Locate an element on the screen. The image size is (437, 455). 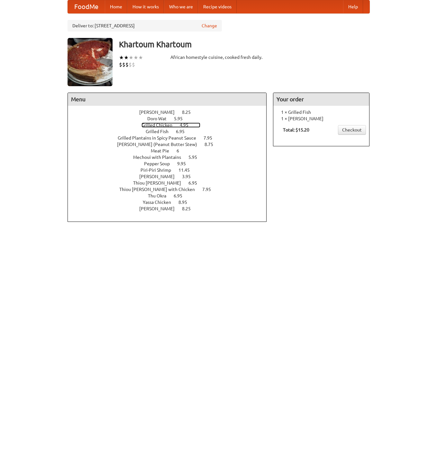
img: angular.jpg is located at coordinates (90, 62).